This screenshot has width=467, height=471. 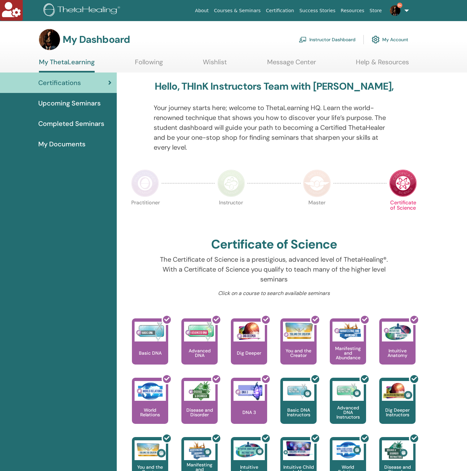 What do you see at coordinates (399, 5) in the screenshot?
I see `span: 9+` at bounding box center [399, 5].